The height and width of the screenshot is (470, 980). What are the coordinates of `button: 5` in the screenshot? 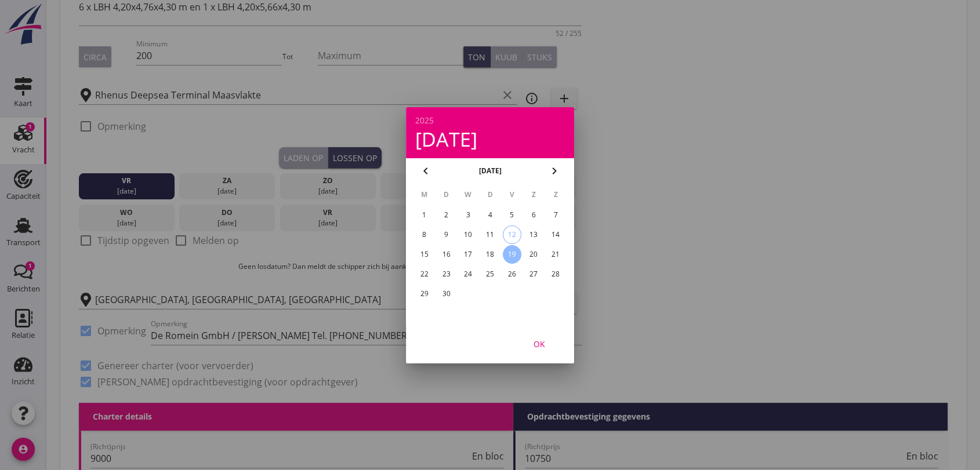 It's located at (512, 215).